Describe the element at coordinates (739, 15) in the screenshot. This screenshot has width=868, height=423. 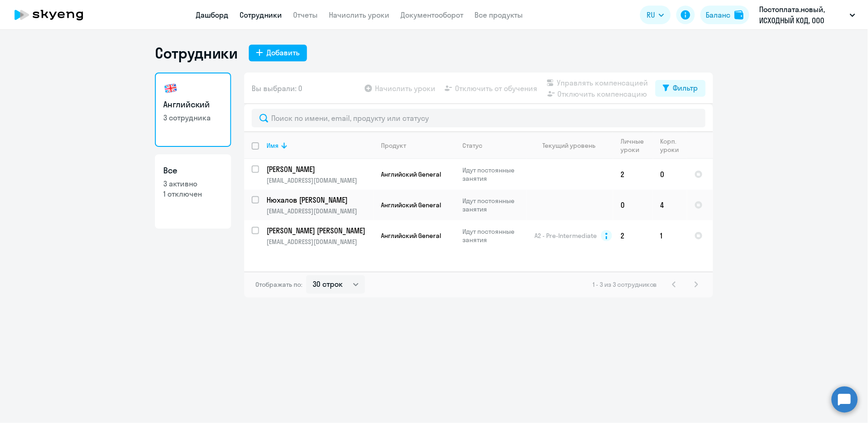
I see `img: balance` at that location.